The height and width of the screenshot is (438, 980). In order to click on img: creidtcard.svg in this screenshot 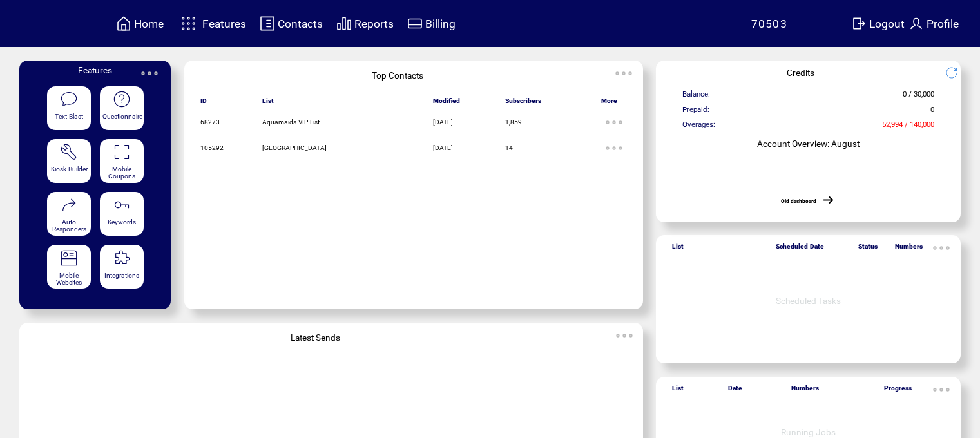, I will do `click(415, 23)`.